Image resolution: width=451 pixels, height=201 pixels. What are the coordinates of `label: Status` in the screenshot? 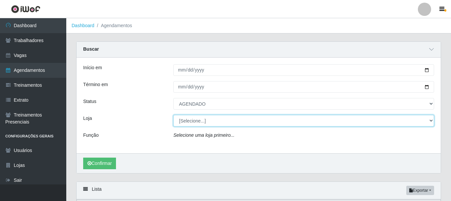 It's located at (90, 101).